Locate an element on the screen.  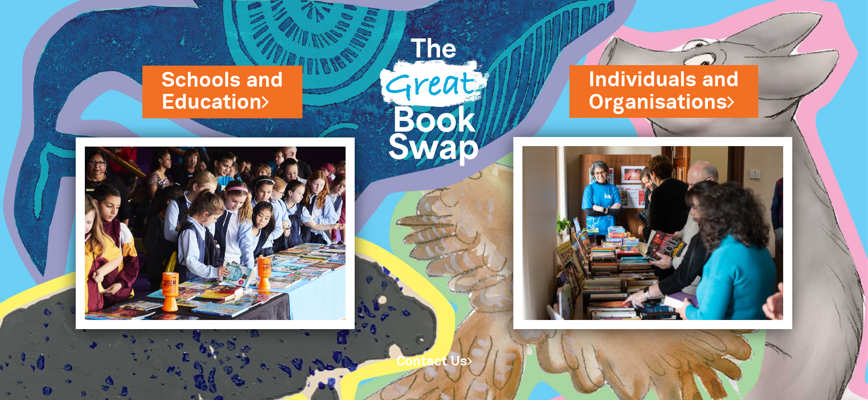
img: Schools and Education is located at coordinates (216, 233).